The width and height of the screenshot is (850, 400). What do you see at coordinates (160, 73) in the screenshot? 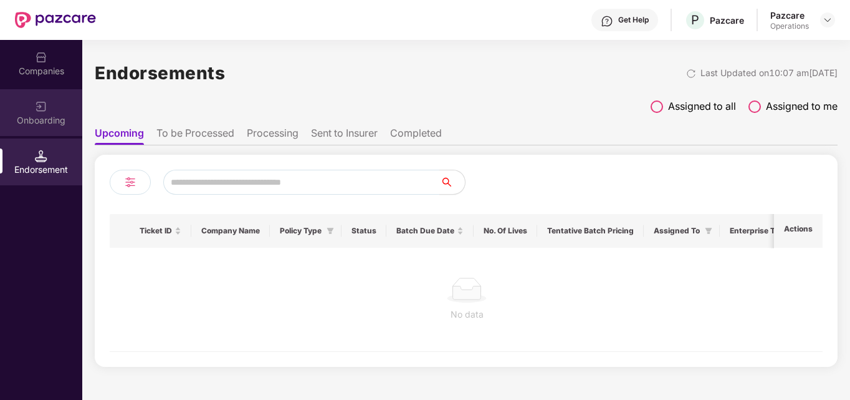
I see `h1: Endorsements` at bounding box center [160, 73].